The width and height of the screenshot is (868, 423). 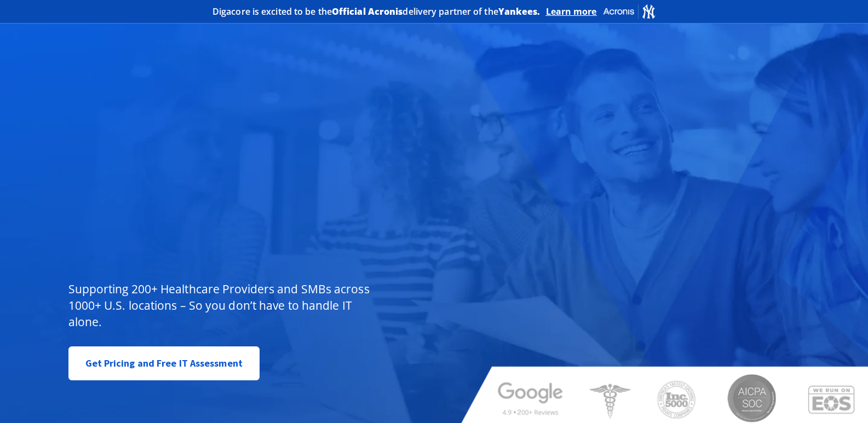 What do you see at coordinates (629, 11) in the screenshot?
I see `img: Acronis` at bounding box center [629, 11].